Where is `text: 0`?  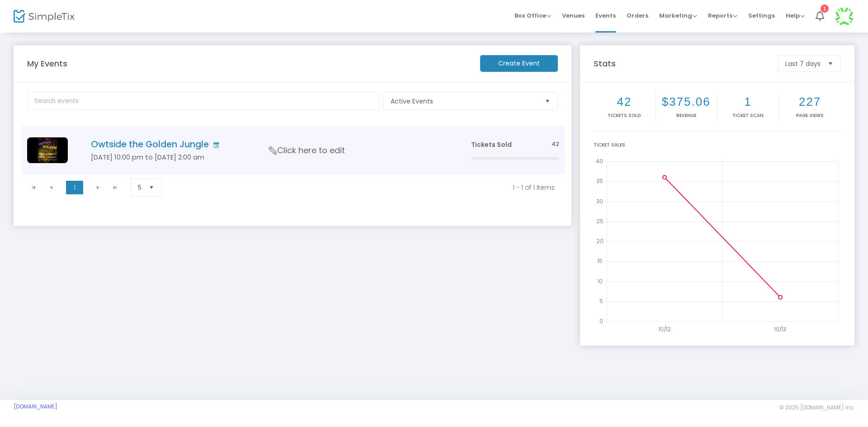 text: 0 is located at coordinates (601, 321).